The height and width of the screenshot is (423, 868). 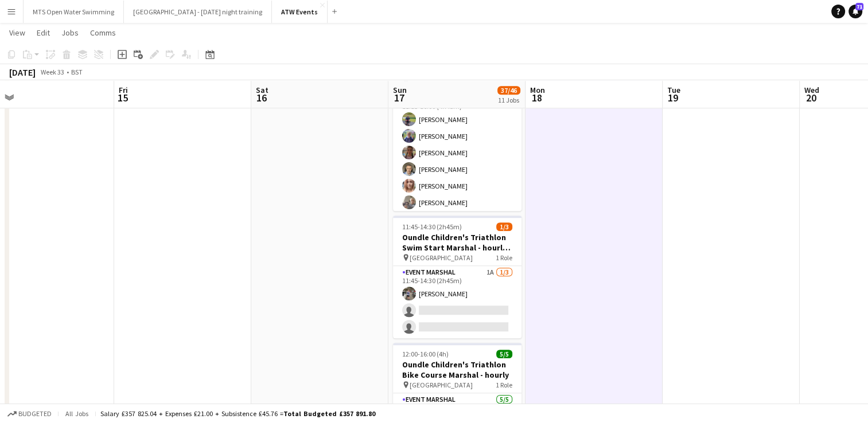 What do you see at coordinates (17, 33) in the screenshot?
I see `span: View` at bounding box center [17, 33].